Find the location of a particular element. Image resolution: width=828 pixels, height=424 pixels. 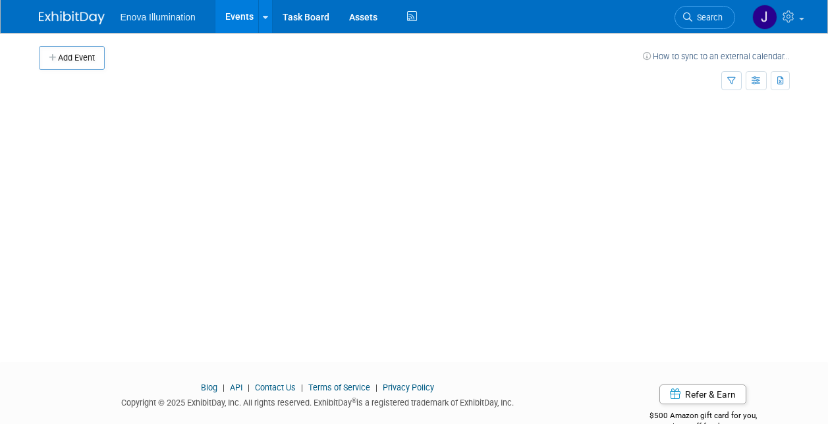

a: Blog is located at coordinates (209, 388).